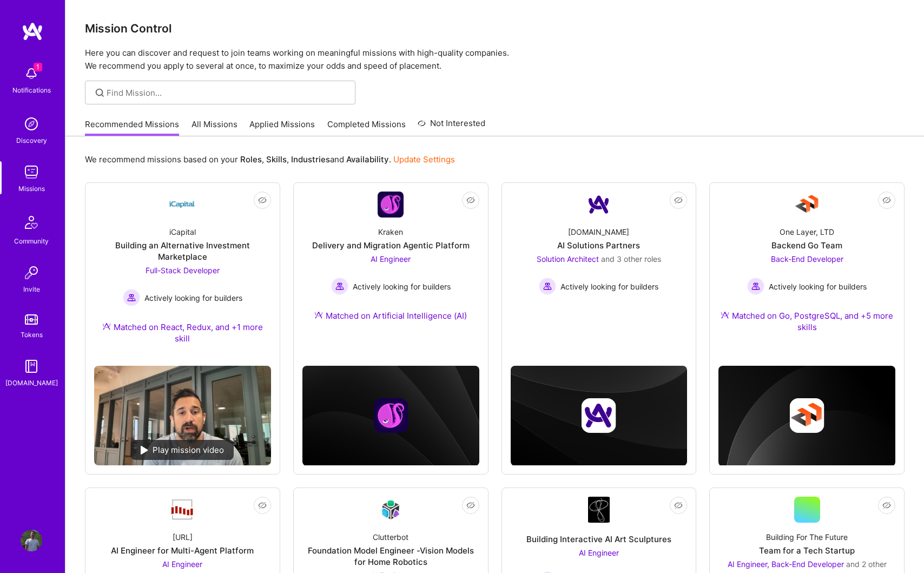 The height and width of the screenshot is (573, 924). What do you see at coordinates (182, 449) in the screenshot?
I see `div: Play mission video` at bounding box center [182, 449].